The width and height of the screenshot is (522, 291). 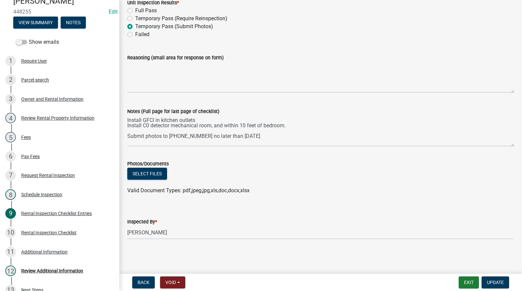 What do you see at coordinates (173, 112) in the screenshot?
I see `label: Notes (Full page for last page of checklist)` at bounding box center [173, 112].